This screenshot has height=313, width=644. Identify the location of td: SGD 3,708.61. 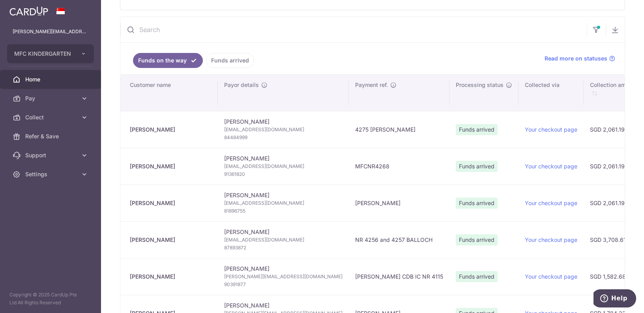
(613, 239).